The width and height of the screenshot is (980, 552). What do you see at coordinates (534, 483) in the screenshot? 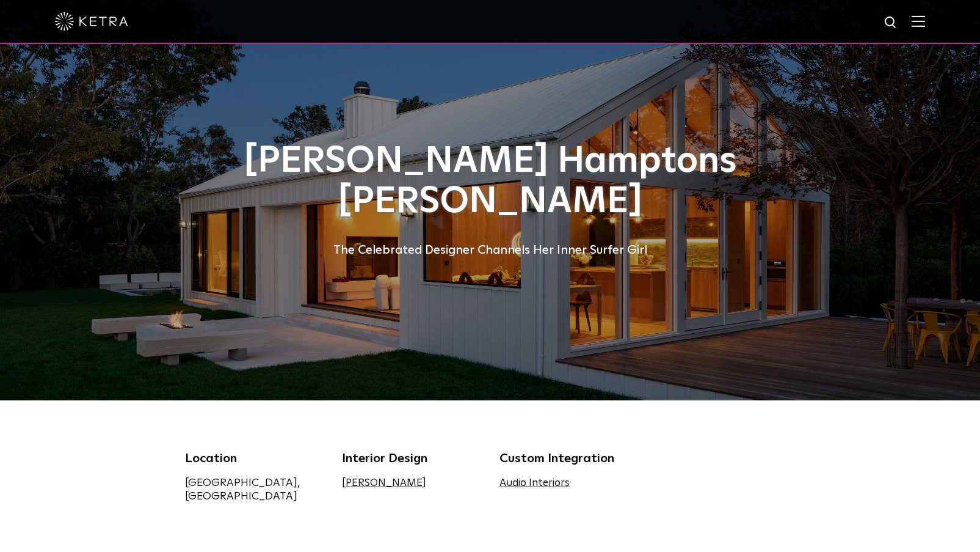
I see `a: Audio Interiors` at bounding box center [534, 483].